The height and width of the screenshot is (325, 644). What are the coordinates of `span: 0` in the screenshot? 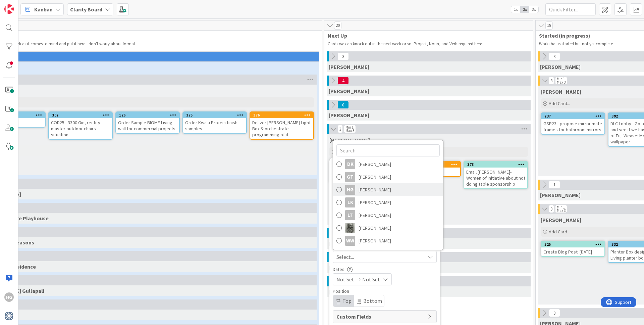 It's located at (343, 105).